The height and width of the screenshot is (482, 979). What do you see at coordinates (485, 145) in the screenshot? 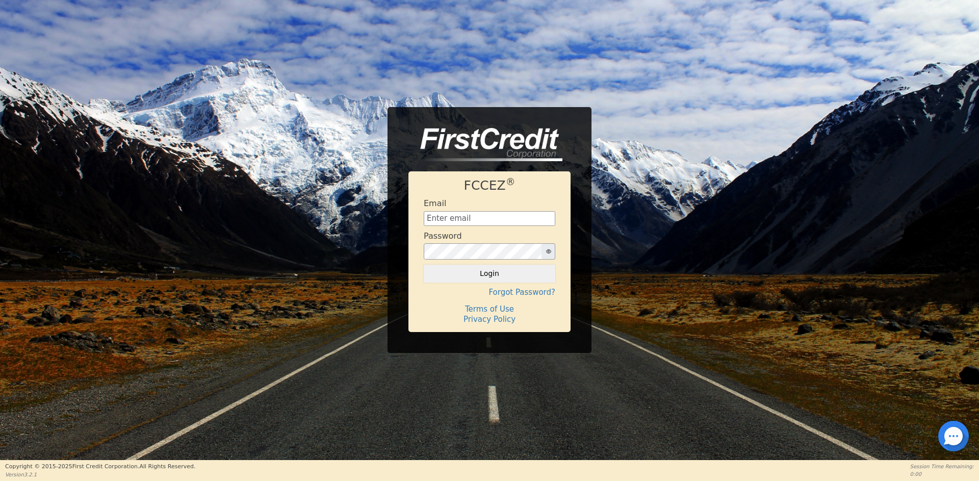
I see `img: logo-CMu_cnol.png` at bounding box center [485, 145].